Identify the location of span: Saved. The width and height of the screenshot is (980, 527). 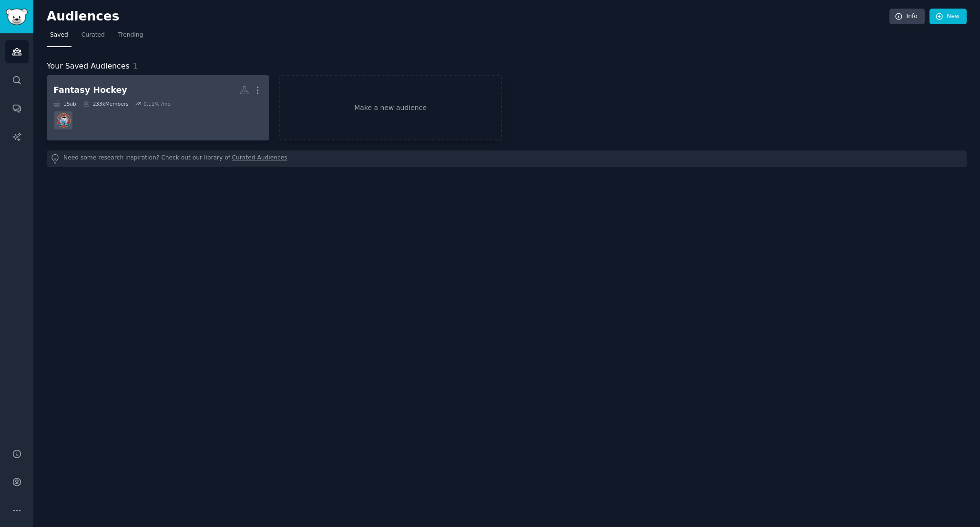
(59, 35).